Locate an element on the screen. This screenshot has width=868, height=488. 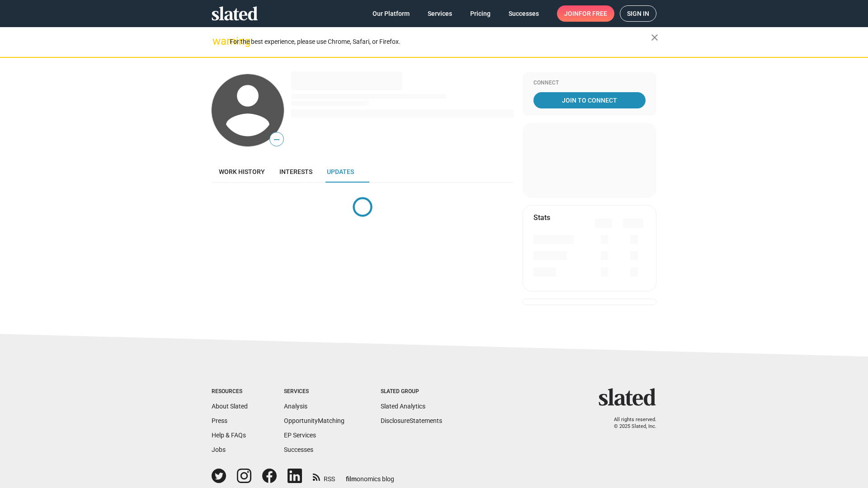
mat-icon: close is located at coordinates (654, 38).